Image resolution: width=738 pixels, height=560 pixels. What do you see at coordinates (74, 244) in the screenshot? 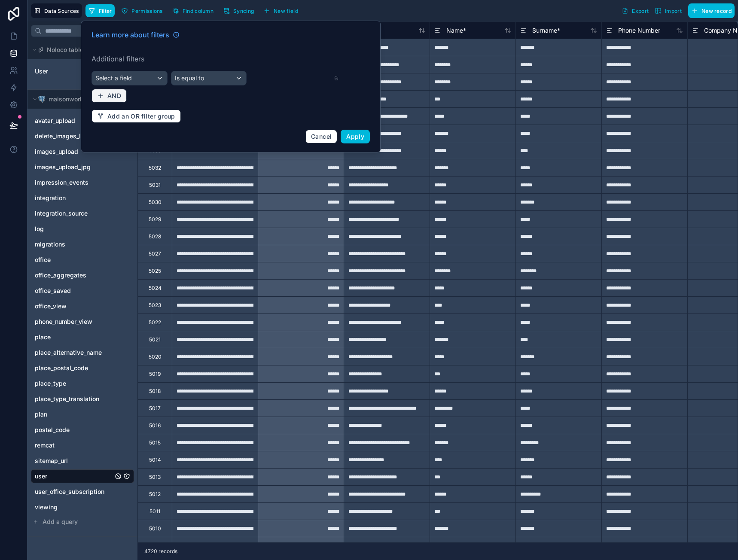
I see `a: migrations` at bounding box center [74, 244].